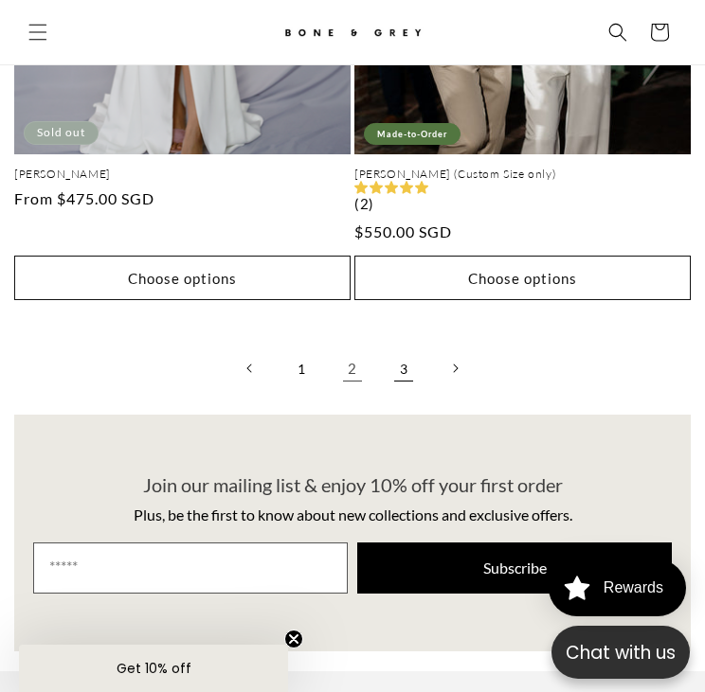  What do you see at coordinates (352, 485) in the screenshot?
I see `span: Join our mailing list & enjoy 10% off your first order` at bounding box center [352, 485].